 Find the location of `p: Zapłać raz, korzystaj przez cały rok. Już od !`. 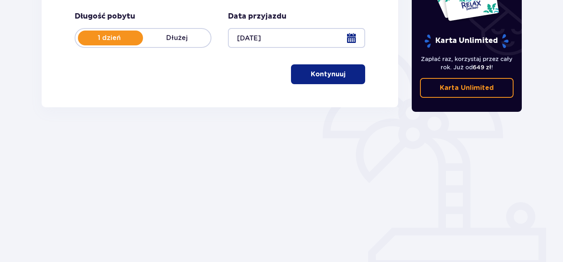

p: Zapłać raz, korzystaj przez cały rok. Już od ! is located at coordinates (467, 63).